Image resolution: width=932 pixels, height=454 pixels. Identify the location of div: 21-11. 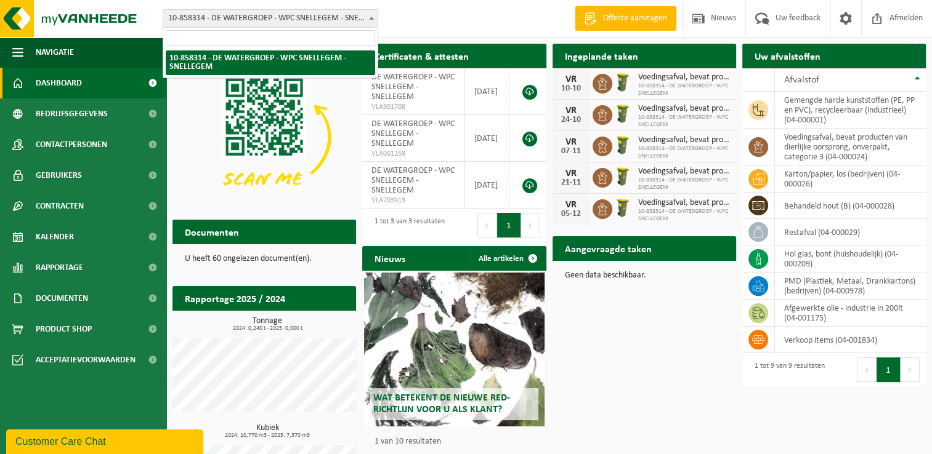
(571, 183).